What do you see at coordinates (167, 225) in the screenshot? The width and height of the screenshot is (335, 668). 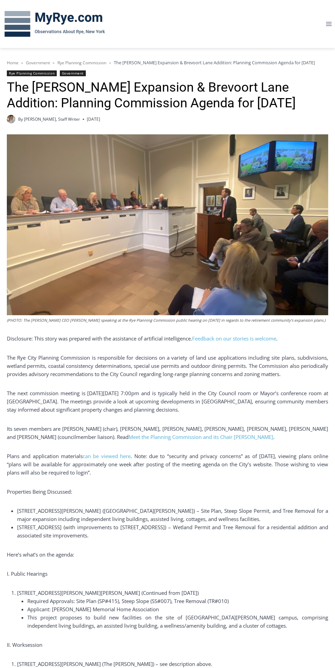 I see `img: (PHOTO: The Osborn CEO Matt Anderson speaking at the Rye Planning Commission public hearing on Se...` at bounding box center [167, 225].